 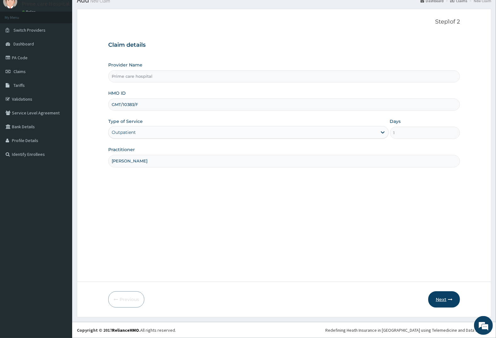 I want to click on label: Practitioner, so click(x=121, y=149).